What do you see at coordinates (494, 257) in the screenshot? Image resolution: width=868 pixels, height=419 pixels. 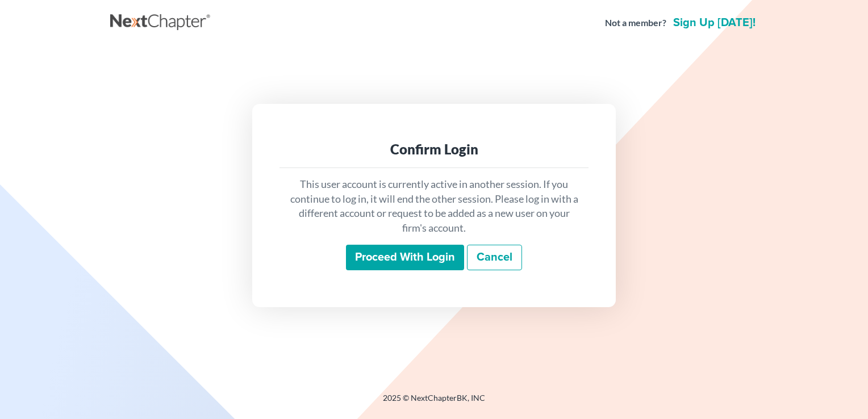 I see `a: Cancel` at bounding box center [494, 257].